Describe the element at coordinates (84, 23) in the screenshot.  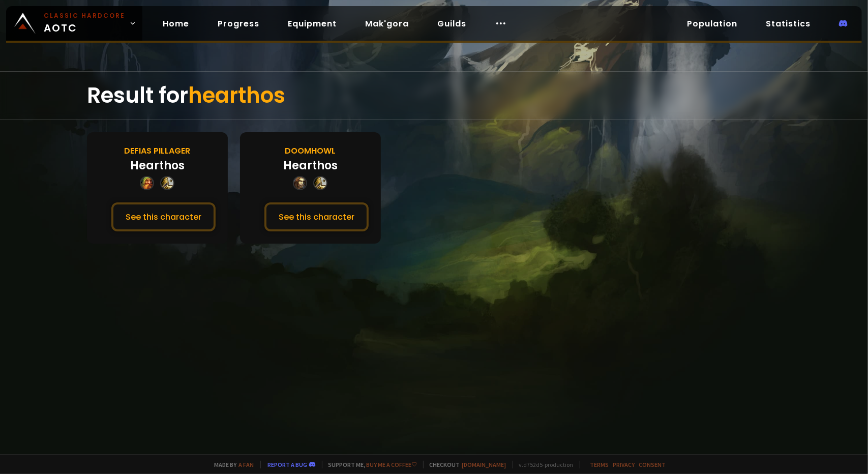
I see `span: AOTC` at that location.